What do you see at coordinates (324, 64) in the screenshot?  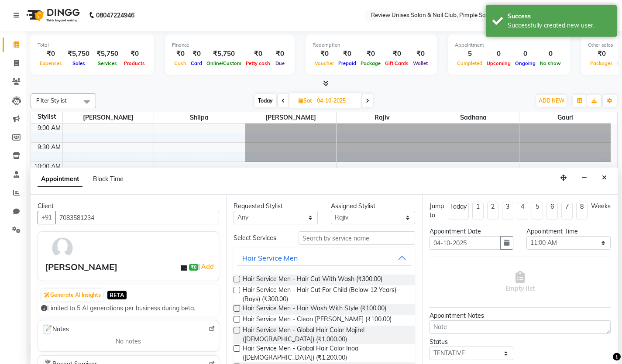 I see `span: Voucher` at bounding box center [324, 64].